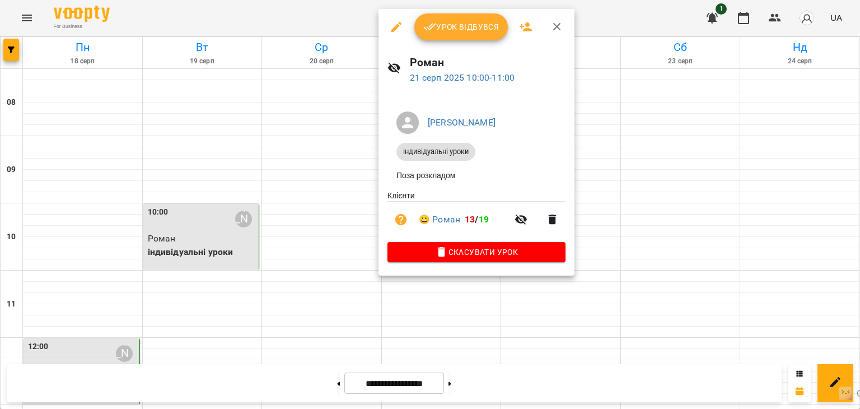  What do you see at coordinates (463, 77) in the screenshot?
I see `a: 21 серп 2025 10:00-11:00` at bounding box center [463, 77].